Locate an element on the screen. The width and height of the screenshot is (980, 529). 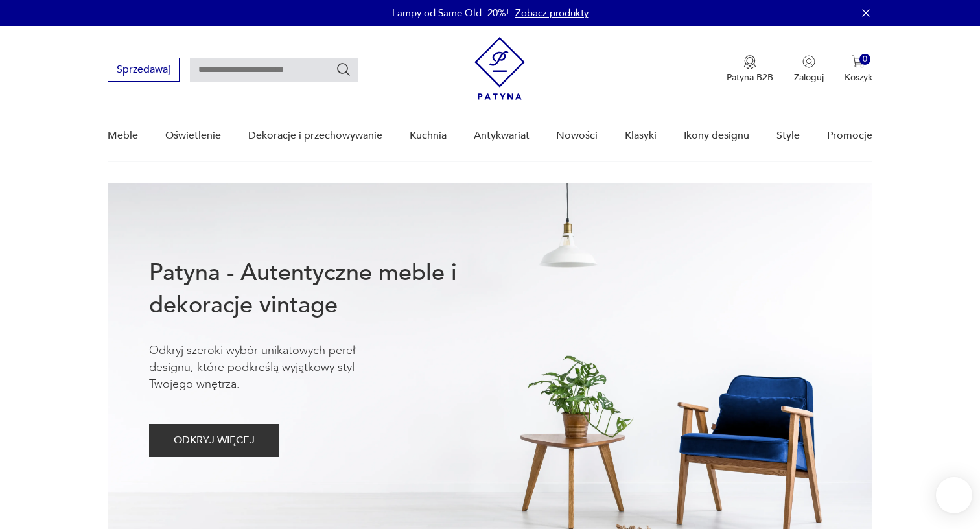
a: Promocje is located at coordinates (850, 136).